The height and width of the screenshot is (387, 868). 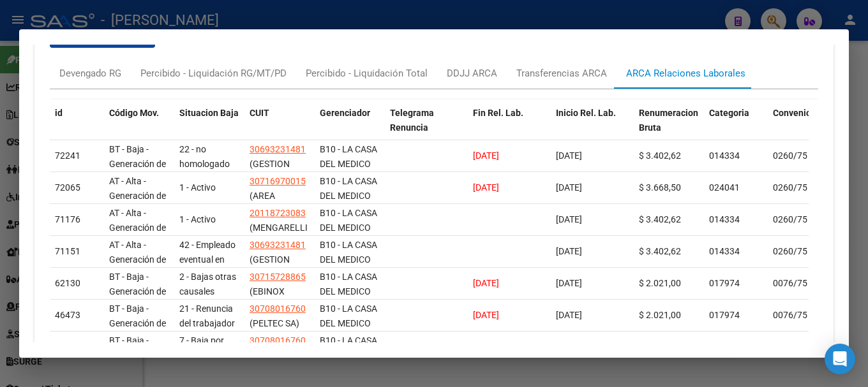 I want to click on span: 22 - no homologado, so click(x=204, y=156).